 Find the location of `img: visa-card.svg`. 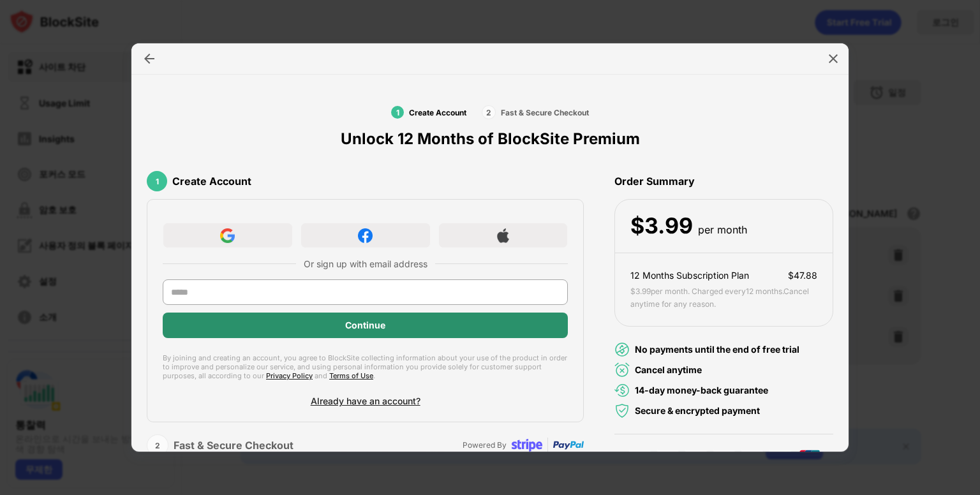

img: visa-card.svg is located at coordinates (640, 457).